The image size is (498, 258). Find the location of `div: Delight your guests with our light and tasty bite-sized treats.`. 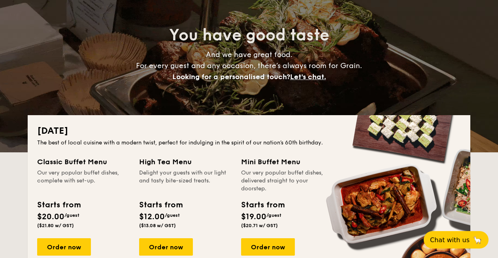

div: Delight your guests with our light and tasty bite-sized treats. is located at coordinates (185, 181).